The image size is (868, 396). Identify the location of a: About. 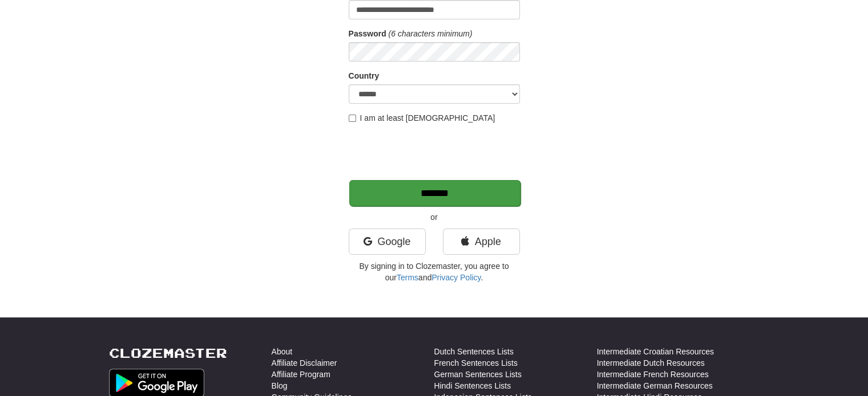
(282, 352).